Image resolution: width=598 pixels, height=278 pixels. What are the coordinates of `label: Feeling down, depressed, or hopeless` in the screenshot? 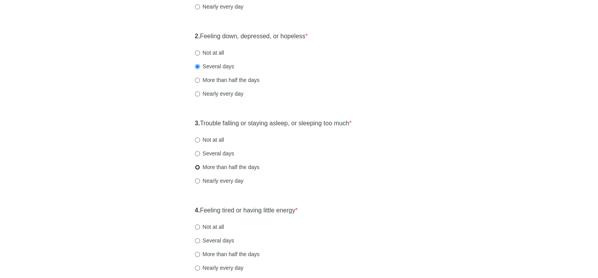 It's located at (251, 36).